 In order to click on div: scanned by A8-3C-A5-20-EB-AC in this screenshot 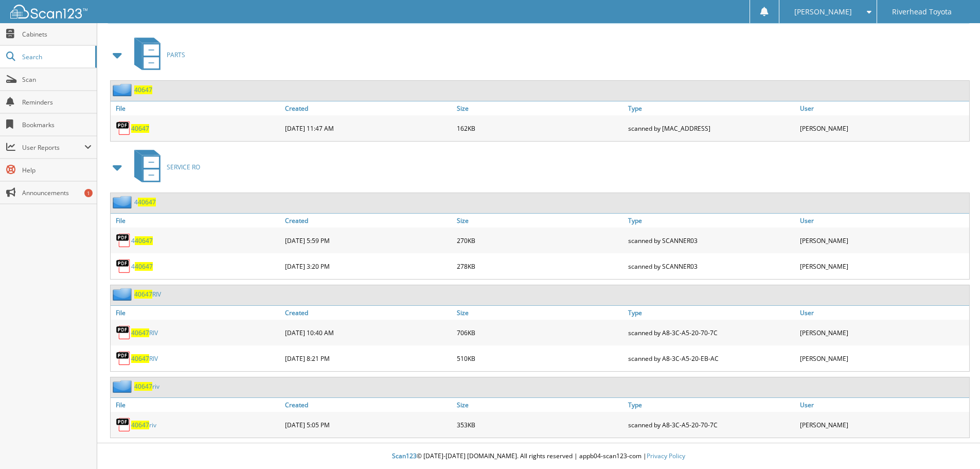, I will do `click(712, 358)`.